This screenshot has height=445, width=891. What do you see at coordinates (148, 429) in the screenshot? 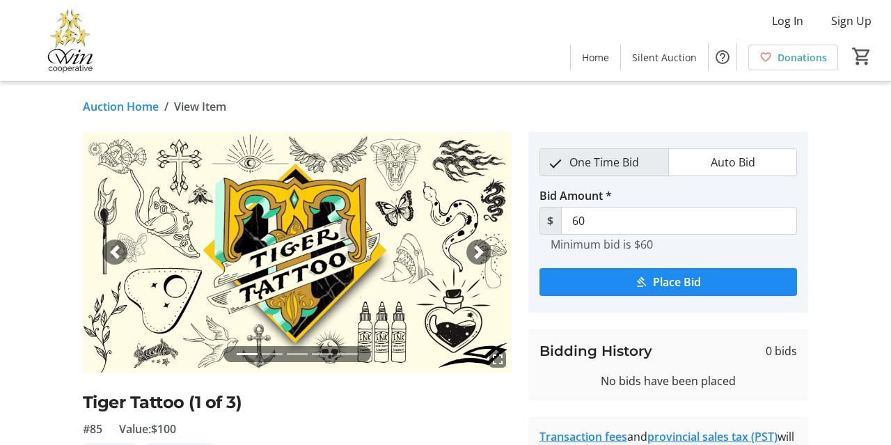
I see `span: Value: $100` at bounding box center [148, 429].